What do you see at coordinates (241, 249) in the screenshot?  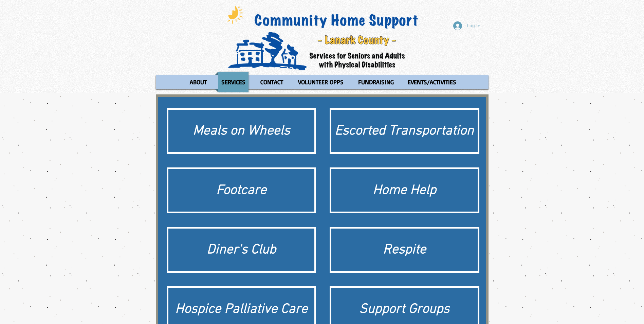 I see `a: Diner's Club` at bounding box center [241, 249].